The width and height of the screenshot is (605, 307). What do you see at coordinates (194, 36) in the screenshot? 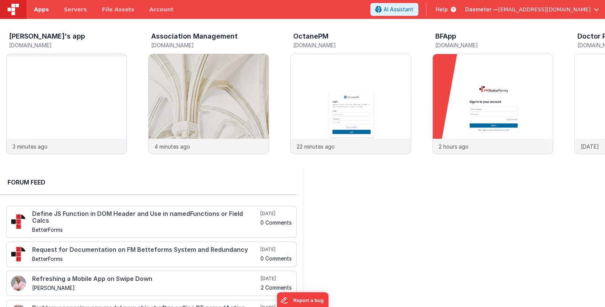
I see `h3: Association Management` at bounding box center [194, 36].